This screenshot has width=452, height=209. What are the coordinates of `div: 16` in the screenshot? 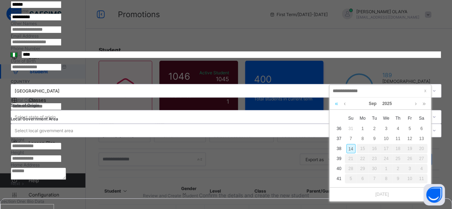 It's located at (374, 149).